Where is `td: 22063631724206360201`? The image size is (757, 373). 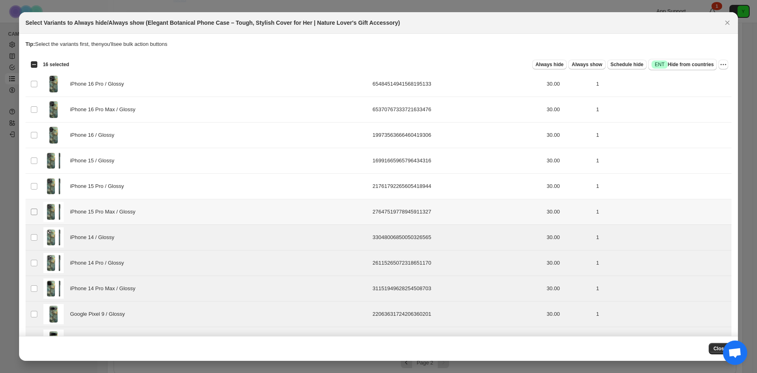
td: 22063631724206360201 is located at coordinates (457, 314).